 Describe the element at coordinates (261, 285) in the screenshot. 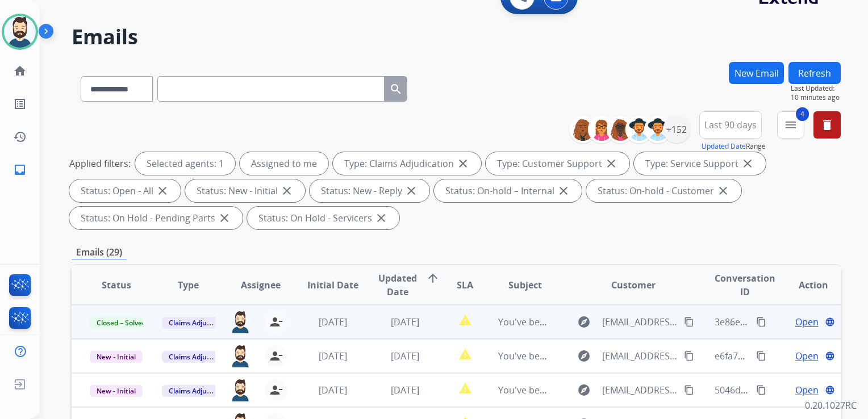

I see `span: Assignee` at that location.